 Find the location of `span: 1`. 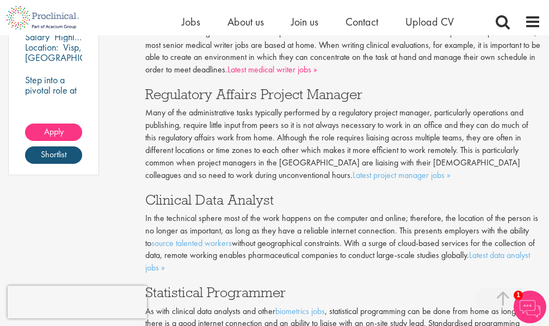

span: 1 is located at coordinates (518, 295).